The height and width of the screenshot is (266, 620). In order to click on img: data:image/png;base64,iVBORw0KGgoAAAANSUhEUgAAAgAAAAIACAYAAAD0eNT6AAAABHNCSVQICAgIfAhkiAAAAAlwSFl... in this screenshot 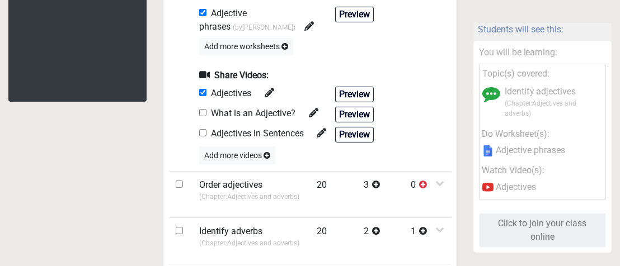, I will do `click(488, 151)`.